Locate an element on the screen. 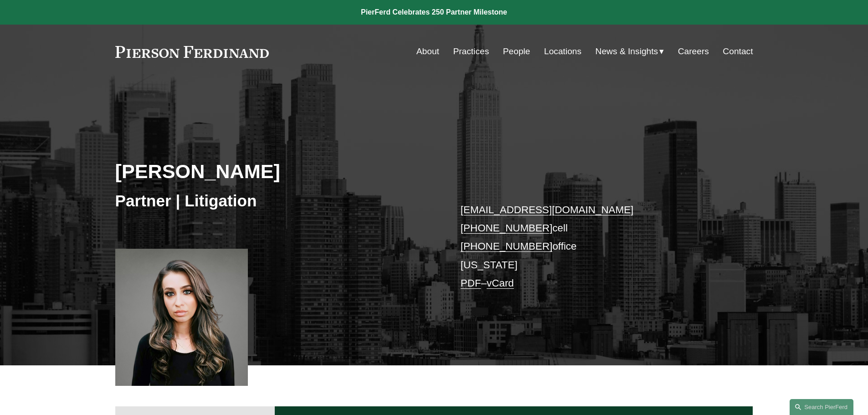 This screenshot has height=415, width=868. a: Search this site is located at coordinates (821, 407).